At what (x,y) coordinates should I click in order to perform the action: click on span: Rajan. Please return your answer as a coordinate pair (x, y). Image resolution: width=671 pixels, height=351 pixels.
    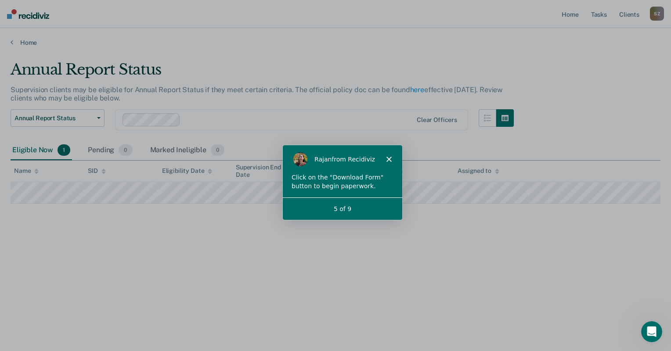
    Looking at the image, I should click on (40, 14).